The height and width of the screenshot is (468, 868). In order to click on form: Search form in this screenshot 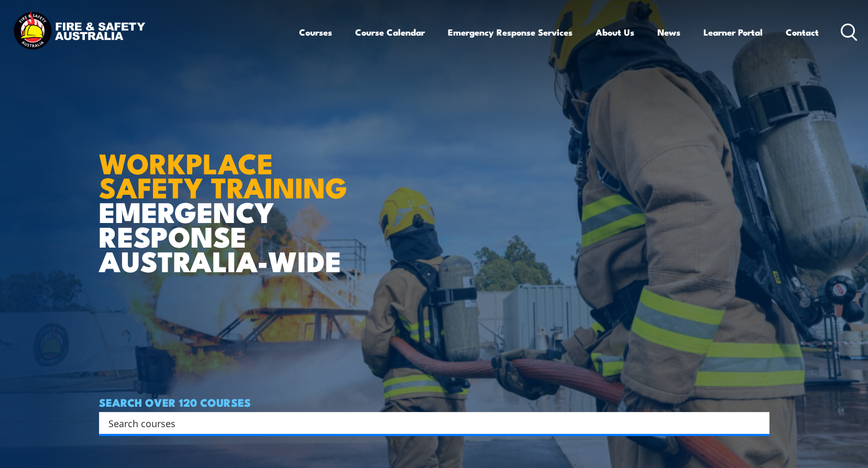, I will do `click(429, 423)`.